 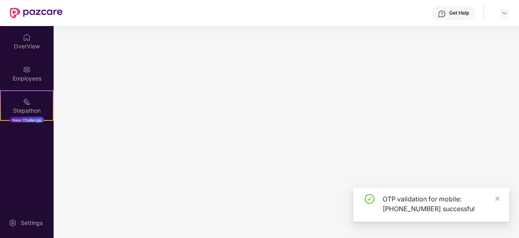 I want to click on div: New Challenge, so click(x=27, y=120).